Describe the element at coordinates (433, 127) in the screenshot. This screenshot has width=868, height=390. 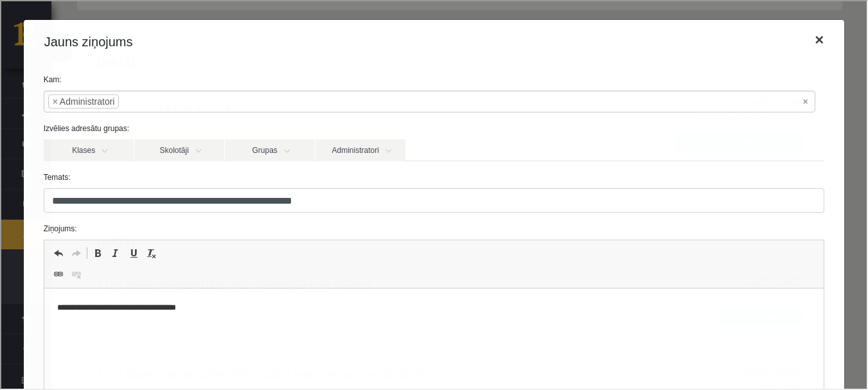
I see `label: Izvēlies adresātu grupas:` at that location.